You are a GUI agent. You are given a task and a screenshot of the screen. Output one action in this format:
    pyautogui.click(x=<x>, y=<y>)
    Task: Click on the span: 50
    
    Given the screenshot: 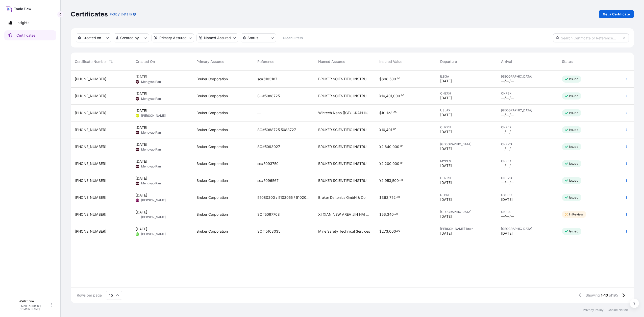 What is the action you would take?
    pyautogui.click(x=398, y=197)
    